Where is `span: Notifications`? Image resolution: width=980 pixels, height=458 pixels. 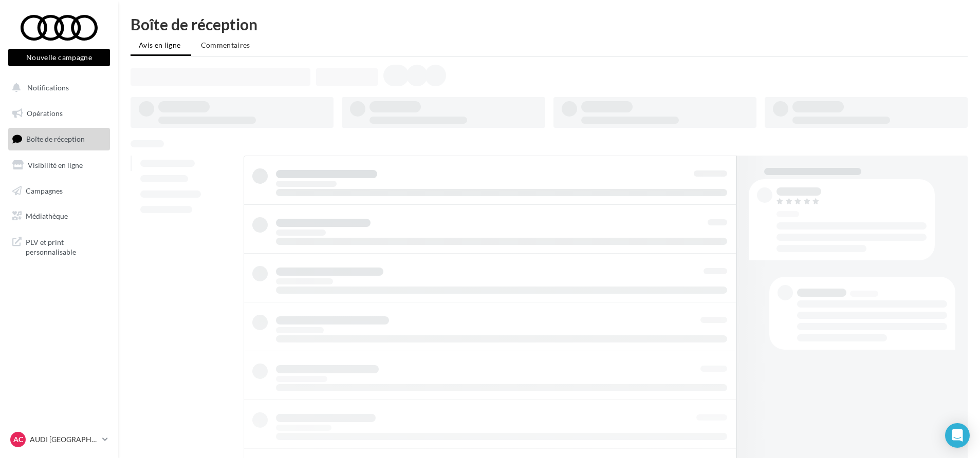
span: Notifications is located at coordinates (48, 88).